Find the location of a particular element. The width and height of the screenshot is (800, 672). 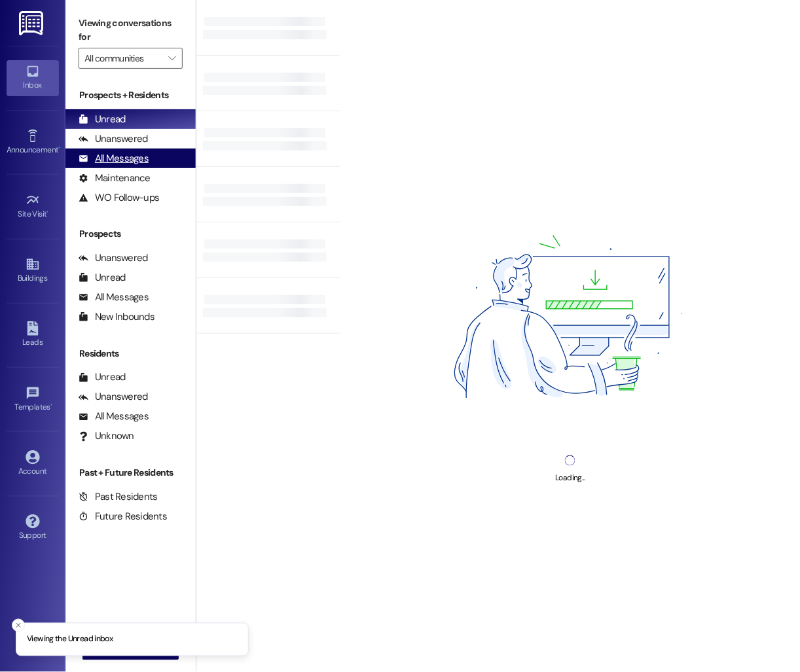

label: Viewing conversations for is located at coordinates (130, 30).